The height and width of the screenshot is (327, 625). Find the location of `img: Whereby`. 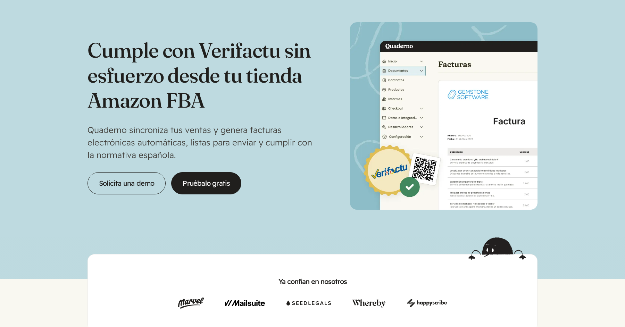

img: Whereby is located at coordinates (369, 303).